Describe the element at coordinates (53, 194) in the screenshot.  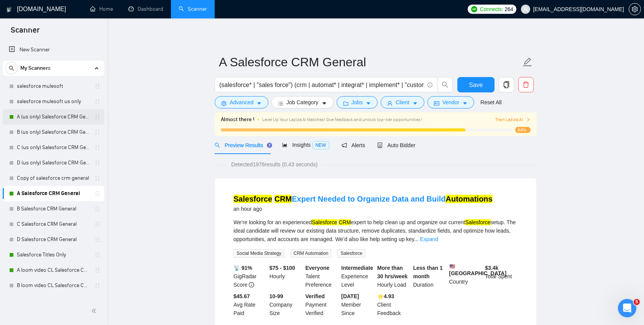
I see `a: A Salesforce CRM General` at that location.